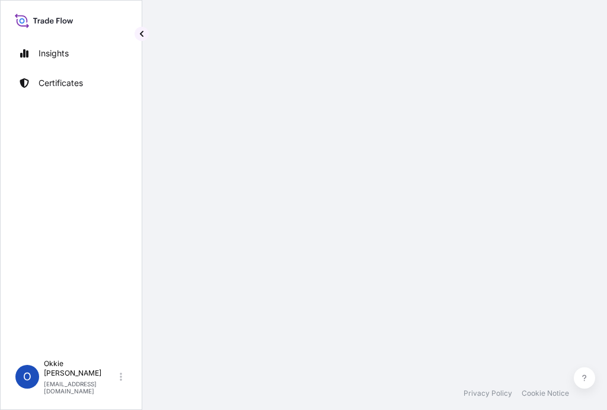 The image size is (607, 410). What do you see at coordinates (71, 83) in the screenshot?
I see `a: Certificates` at bounding box center [71, 83].